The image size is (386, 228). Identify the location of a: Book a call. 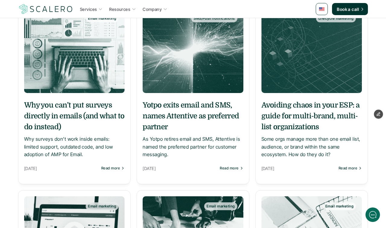
(350, 9).